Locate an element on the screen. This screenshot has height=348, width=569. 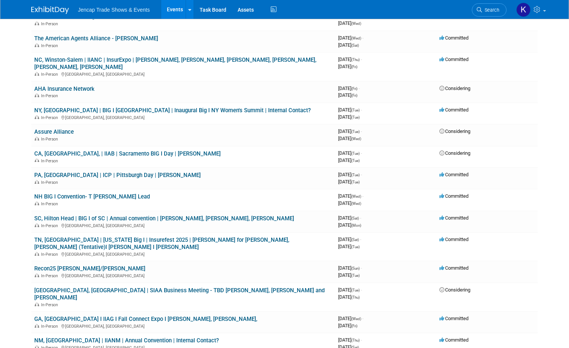
img: ExhibitDay is located at coordinates (50, 10).